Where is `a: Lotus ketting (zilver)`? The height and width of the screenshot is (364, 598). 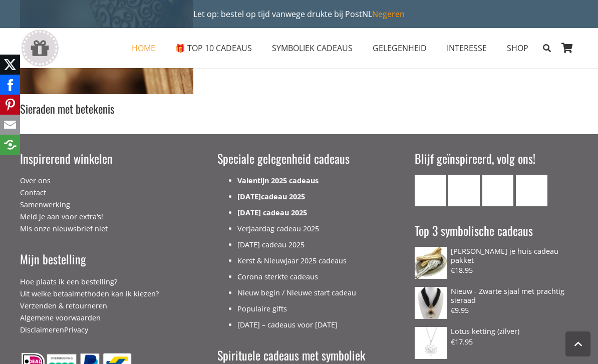 a: Lotus ketting (zilver) is located at coordinates (497, 331).